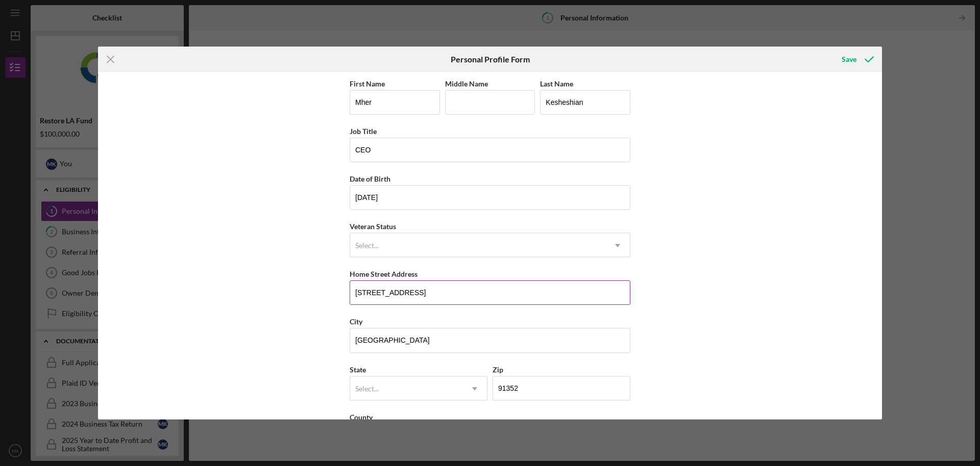  What do you see at coordinates (556, 83) in the screenshot?
I see `label: Last Name` at bounding box center [556, 83].